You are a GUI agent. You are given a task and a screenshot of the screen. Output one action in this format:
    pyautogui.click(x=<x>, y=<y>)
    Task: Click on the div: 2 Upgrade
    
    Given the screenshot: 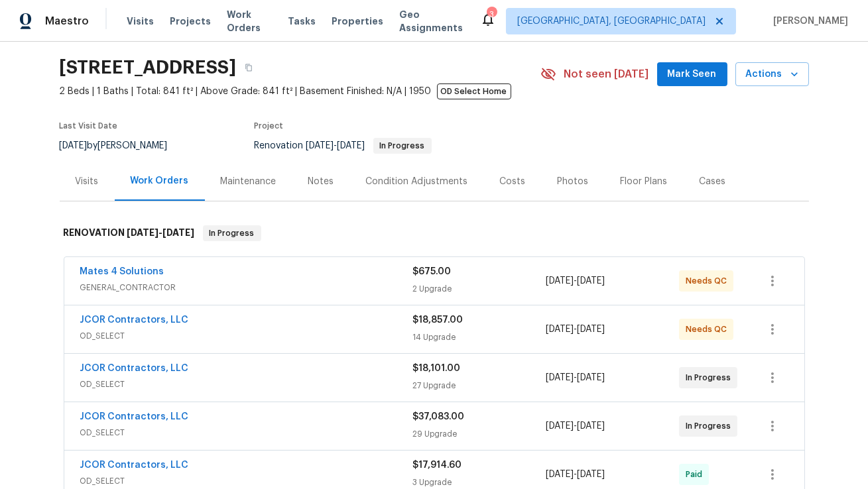 What is the action you would take?
    pyautogui.click(x=479, y=289)
    